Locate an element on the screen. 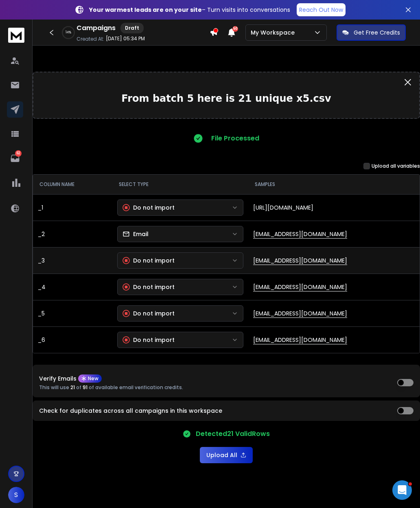  span: 21 is located at coordinates (72, 388).